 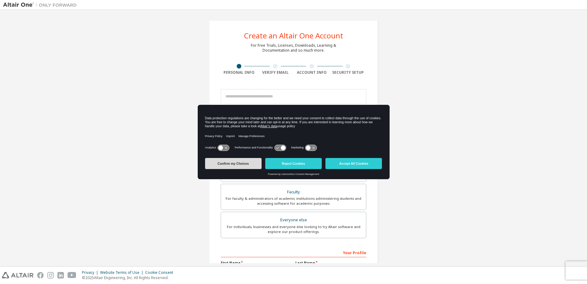 What do you see at coordinates (40, 275) in the screenshot?
I see `img: facebook.svg` at bounding box center [40, 275].